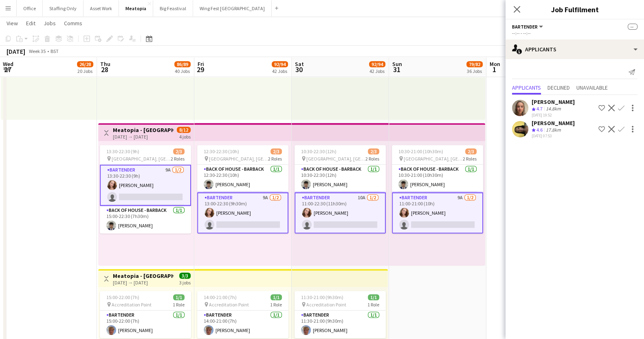  I want to click on span: Declined, so click(558, 87).